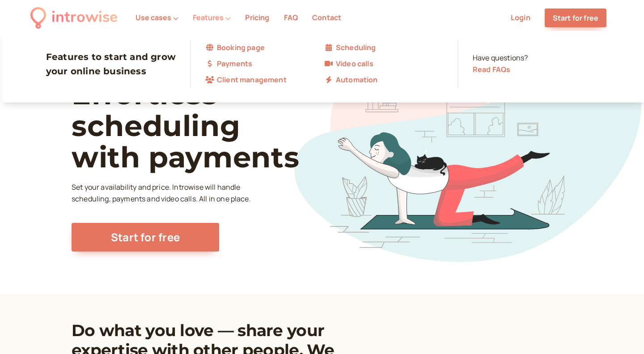  Describe the element at coordinates (384, 47) in the screenshot. I see `a: Scheduling` at that location.